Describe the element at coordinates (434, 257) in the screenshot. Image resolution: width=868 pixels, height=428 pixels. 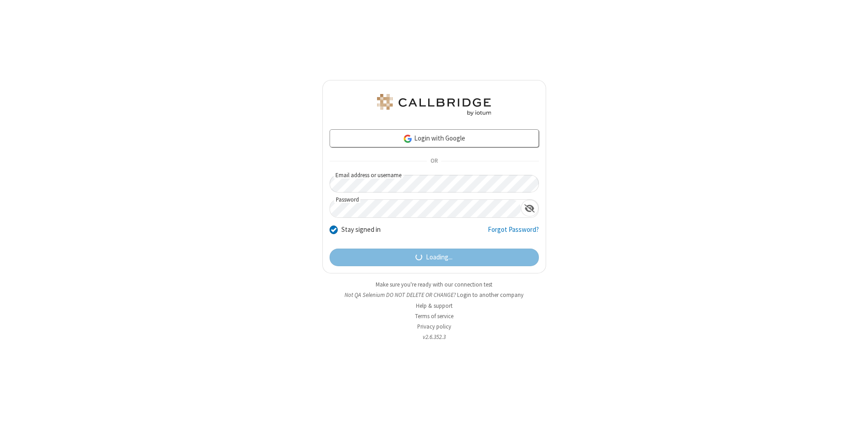
I see `button: Loading...` at that location.